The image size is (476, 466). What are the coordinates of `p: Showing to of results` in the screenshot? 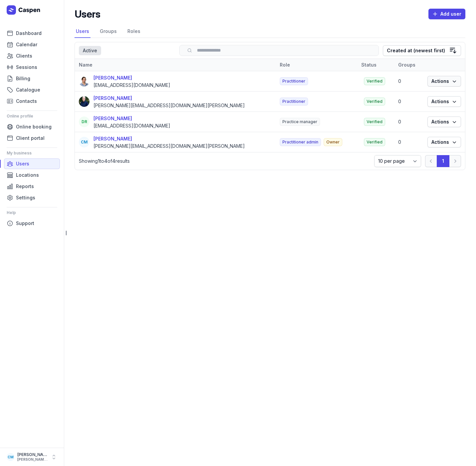 It's located at (225, 161).